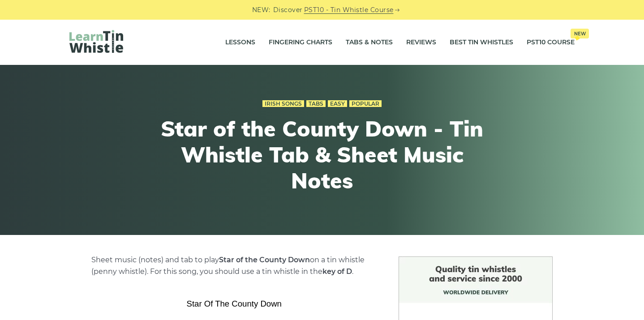 The image size is (644, 320). I want to click on strong: Star of the County Down, so click(264, 260).